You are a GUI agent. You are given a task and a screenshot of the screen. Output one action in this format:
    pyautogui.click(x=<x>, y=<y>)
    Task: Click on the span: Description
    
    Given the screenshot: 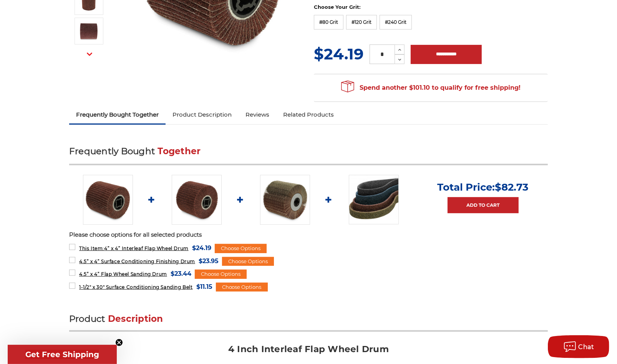 What is the action you would take?
    pyautogui.click(x=136, y=318)
    